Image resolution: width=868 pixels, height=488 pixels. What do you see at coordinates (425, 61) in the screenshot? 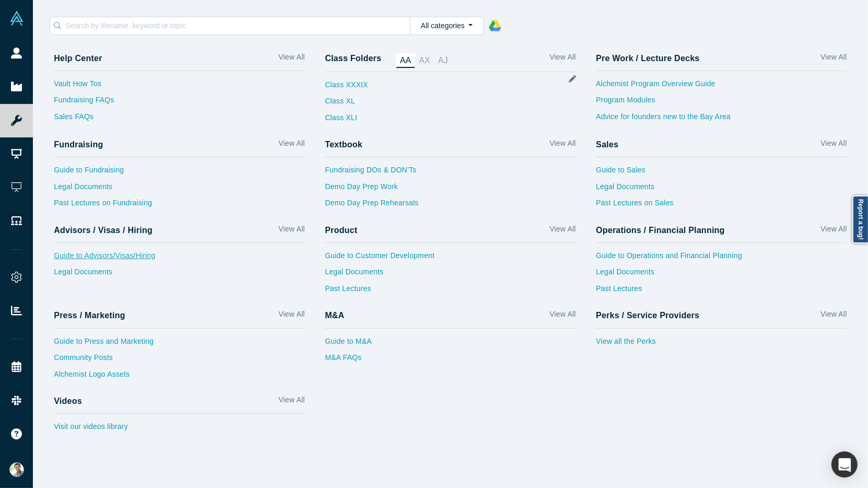
I see `a: AX` at bounding box center [425, 61].